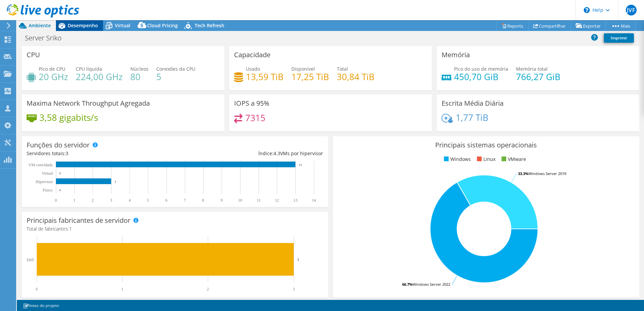 The image size is (644, 311). I want to click on a: Mais, so click(621, 26).